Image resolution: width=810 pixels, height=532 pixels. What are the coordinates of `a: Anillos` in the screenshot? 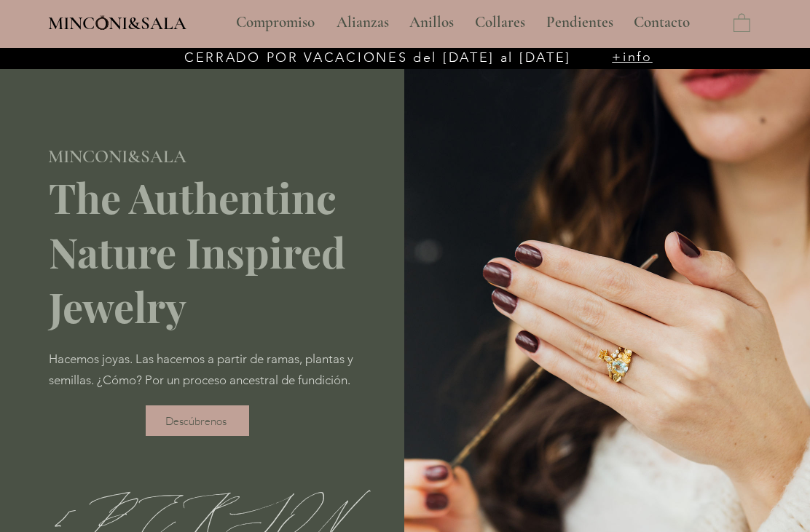 It's located at (431, 23).